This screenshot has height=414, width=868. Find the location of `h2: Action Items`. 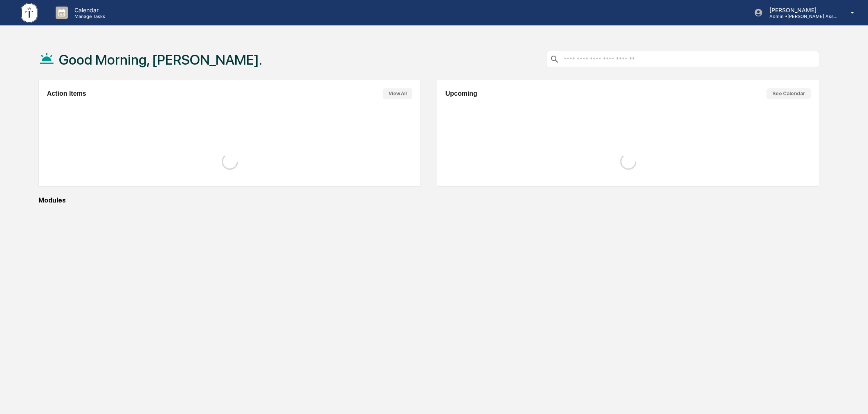

h2: Action Items is located at coordinates (66, 94).